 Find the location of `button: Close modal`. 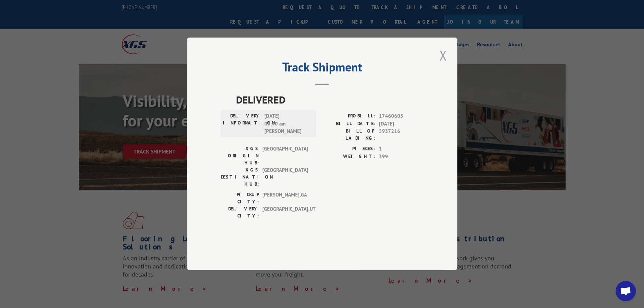

button: Close modal is located at coordinates (443, 55).